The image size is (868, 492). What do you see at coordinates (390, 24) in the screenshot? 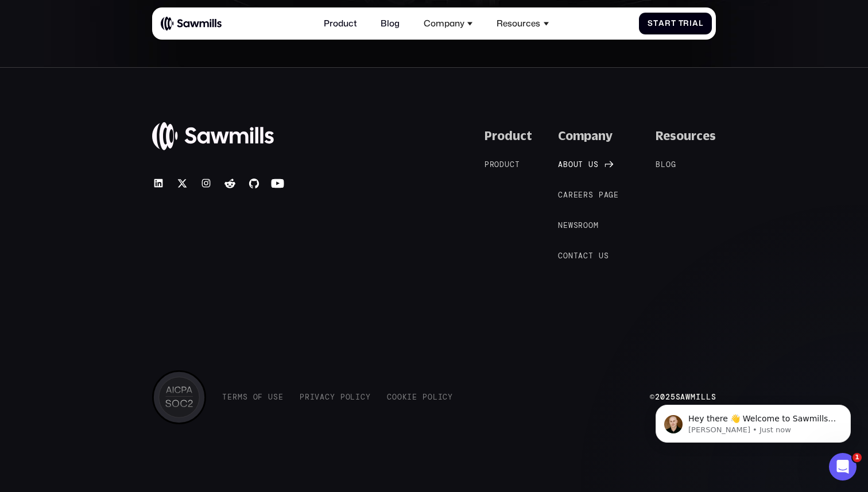
I see `a: Blog` at bounding box center [390, 24].